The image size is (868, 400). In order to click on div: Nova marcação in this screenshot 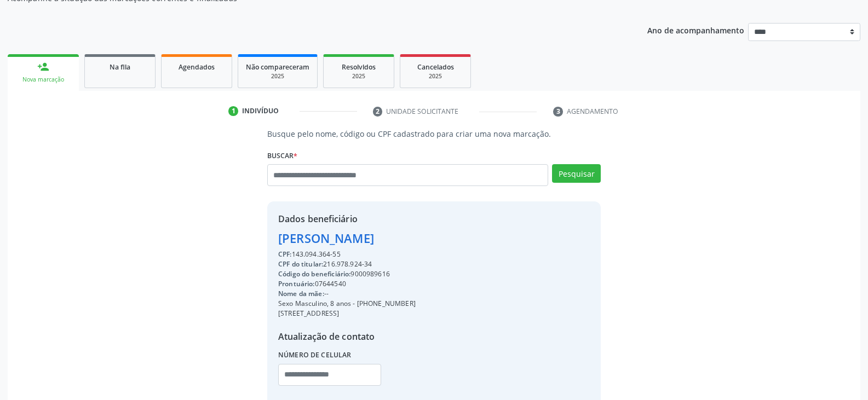, I will do `click(43, 79)`.